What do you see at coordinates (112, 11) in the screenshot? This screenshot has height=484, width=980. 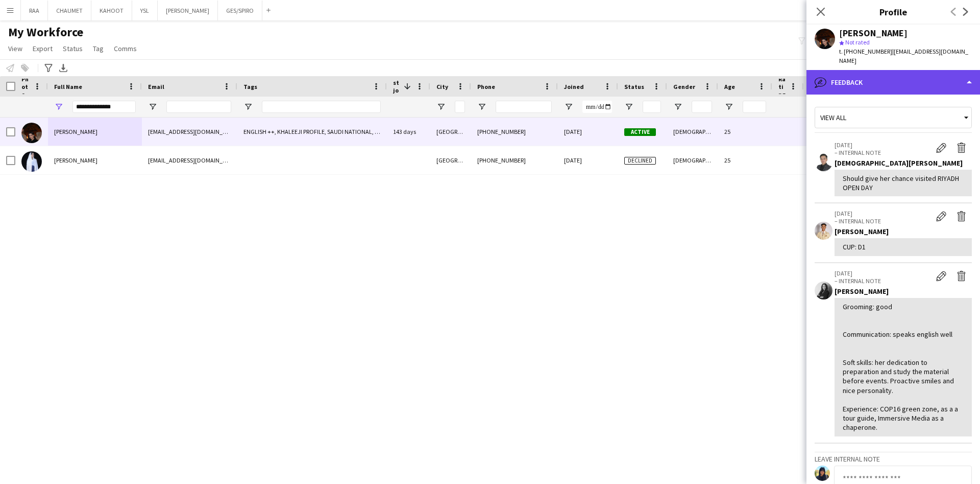 I see `button: KAHOOT` at bounding box center [112, 11].